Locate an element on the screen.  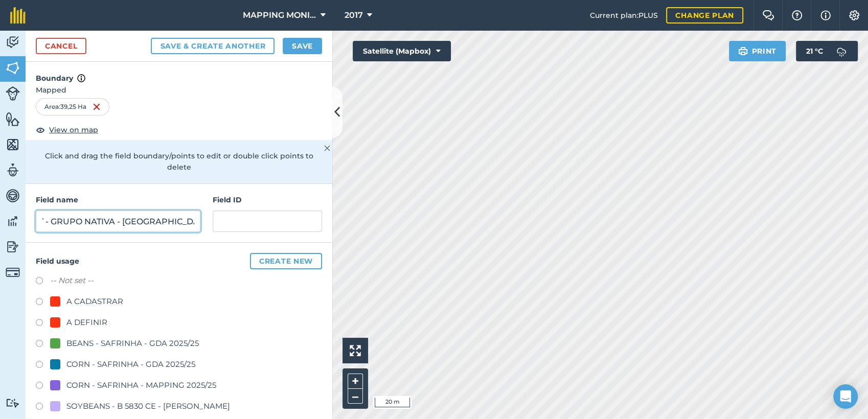
span: 2017 is located at coordinates (354, 15).